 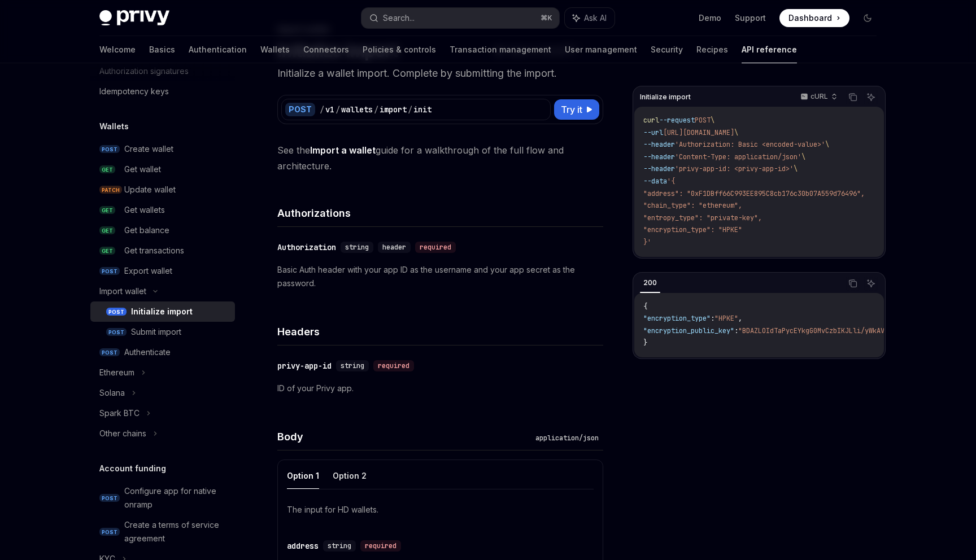 I want to click on div: Import wallet, so click(x=123, y=291).